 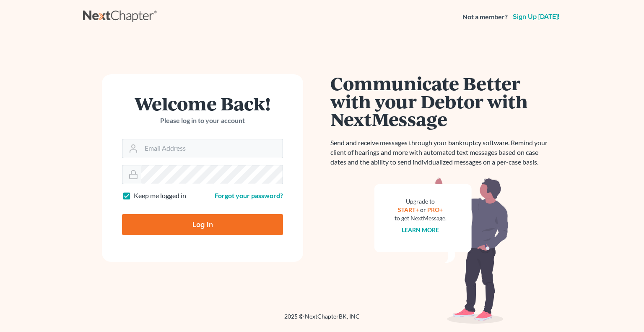 What do you see at coordinates (421, 218) in the screenshot?
I see `div: to get NextMessage.` at bounding box center [421, 218].